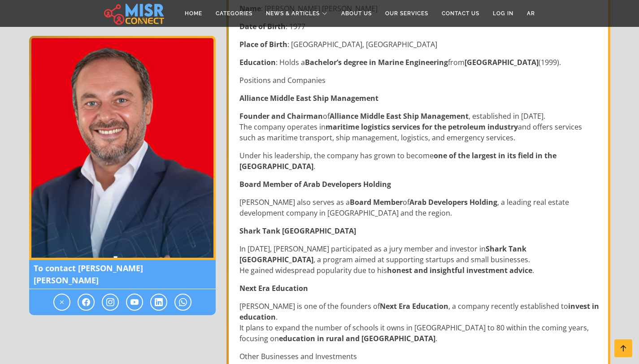 This screenshot has width=639, height=364. Describe the element at coordinates (419, 161) in the screenshot. I see `p: Under his leadership, the company has grown to become .` at that location.